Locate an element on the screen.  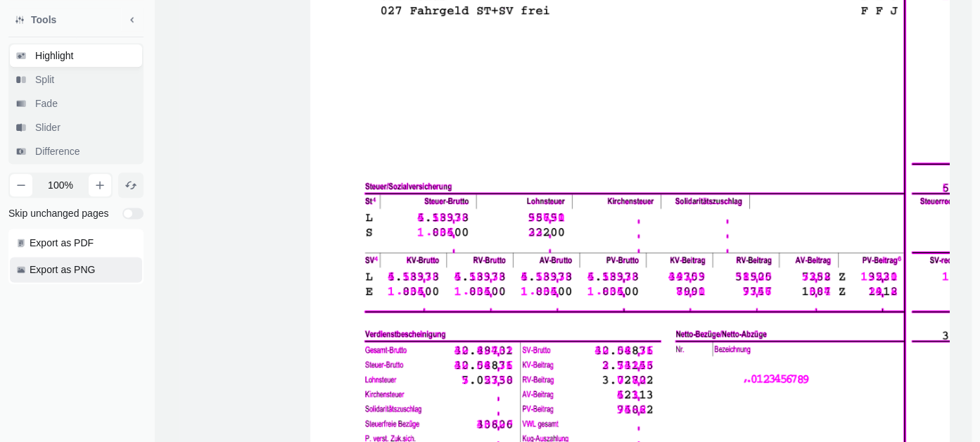
span: Export as PNG is located at coordinates (62, 270).